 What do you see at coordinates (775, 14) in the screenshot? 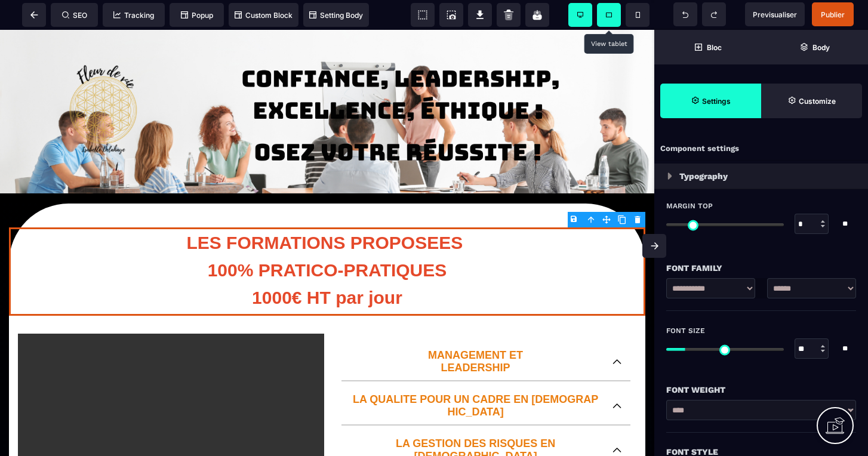
I see `span: Preview` at bounding box center [775, 14].